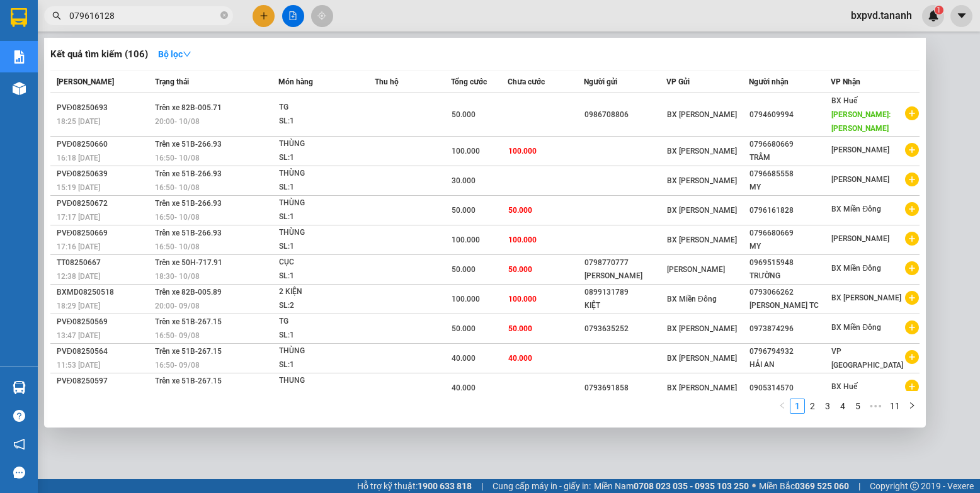  What do you see at coordinates (19, 18) in the screenshot?
I see `img: logo-vxr` at bounding box center [19, 18].